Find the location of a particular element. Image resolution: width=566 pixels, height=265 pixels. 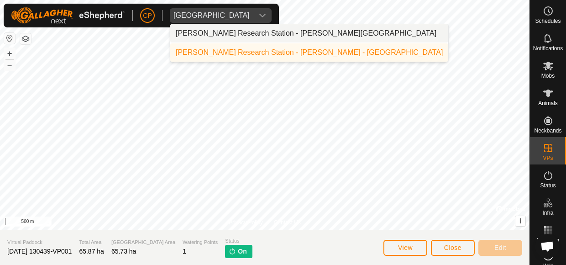

span: Neckbands is located at coordinates (547, 130).